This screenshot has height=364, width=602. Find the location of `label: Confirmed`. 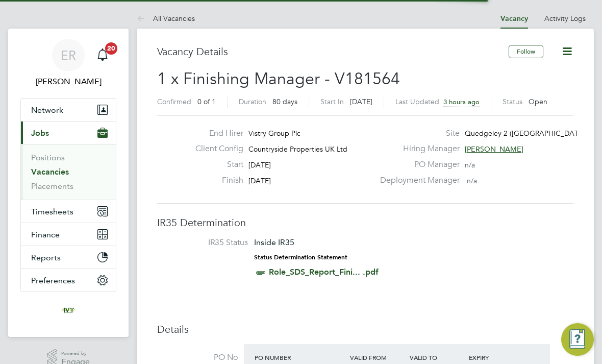

label: Confirmed is located at coordinates (174, 102).